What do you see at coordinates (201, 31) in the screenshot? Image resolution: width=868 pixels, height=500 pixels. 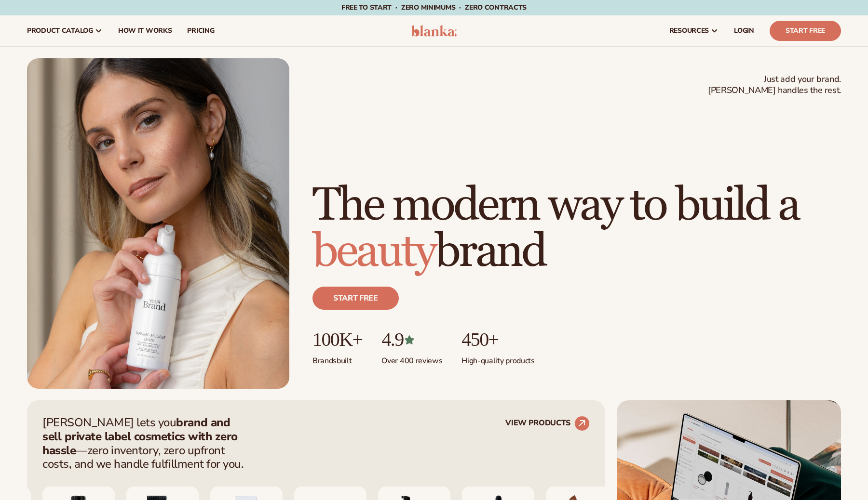 I see `span: pricing` at bounding box center [201, 31].